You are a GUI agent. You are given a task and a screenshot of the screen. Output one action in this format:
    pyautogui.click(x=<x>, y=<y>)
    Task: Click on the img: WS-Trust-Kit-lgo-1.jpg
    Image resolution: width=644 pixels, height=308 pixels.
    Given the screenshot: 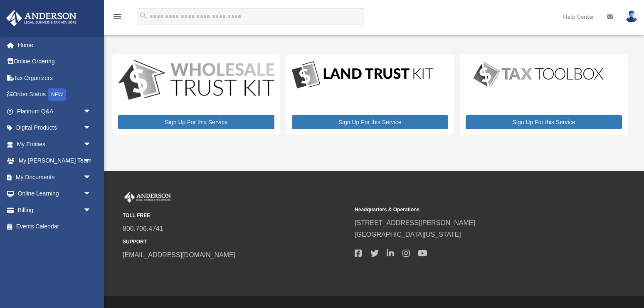 What is the action you would take?
    pyautogui.click(x=196, y=80)
    